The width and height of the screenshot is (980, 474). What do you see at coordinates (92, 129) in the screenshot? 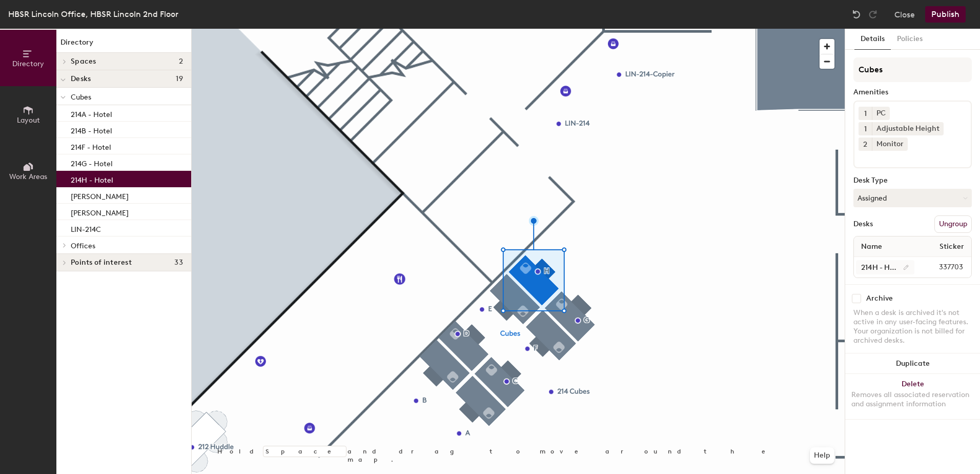
I see `p: 214B - Hotel` at bounding box center [92, 129].